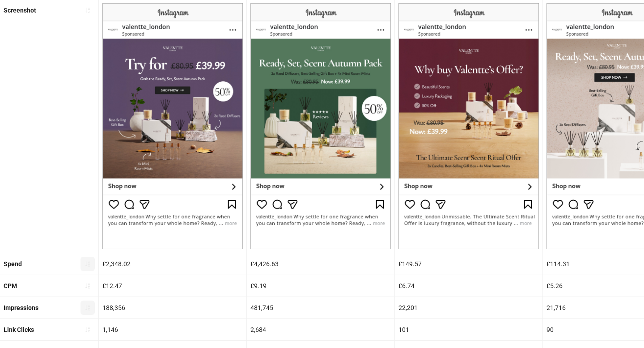 Image resolution: width=644 pixels, height=348 pixels. Describe the element at coordinates (19, 330) in the screenshot. I see `b: Link Clicks` at that location.